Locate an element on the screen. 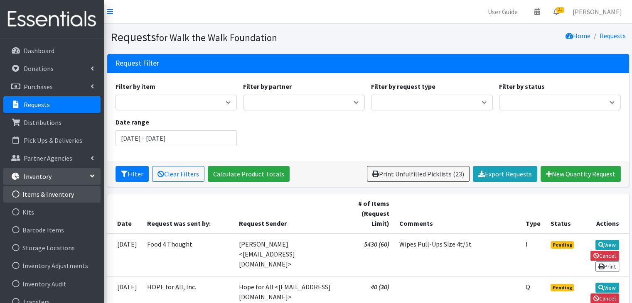 Image resolution: width=632 pixels, height=303 pixels. th: Date is located at coordinates (125, 214).